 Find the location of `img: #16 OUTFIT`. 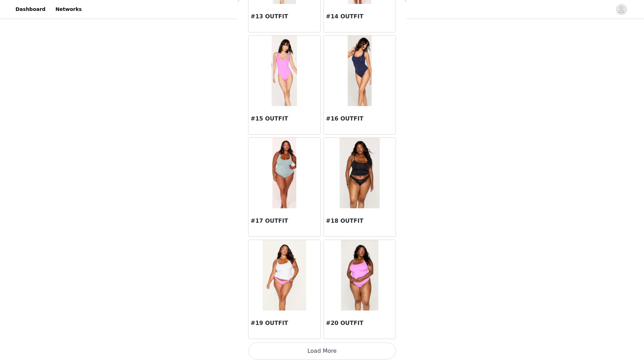

img: #16 OUTFIT is located at coordinates (360, 71).